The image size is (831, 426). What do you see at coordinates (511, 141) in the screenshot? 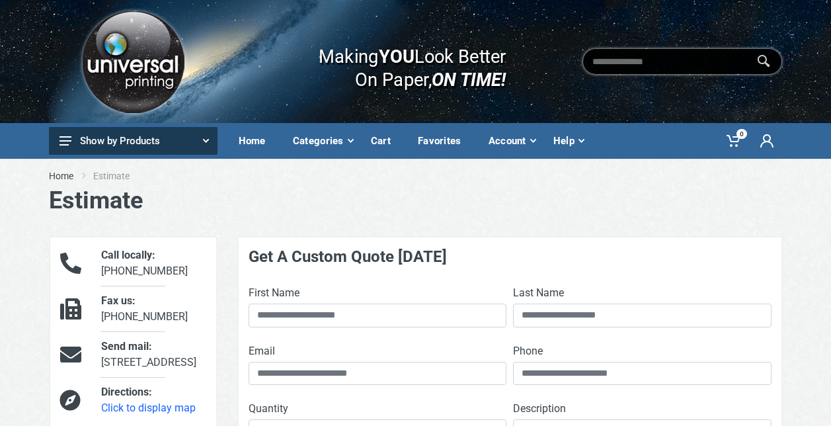
I see `div: Account` at bounding box center [511, 141].